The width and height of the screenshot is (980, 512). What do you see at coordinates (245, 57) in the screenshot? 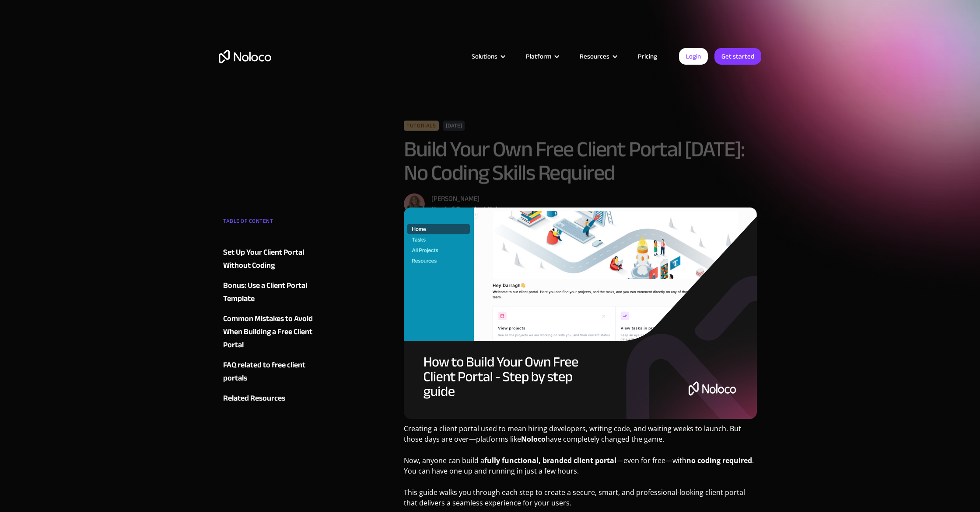
I see `a: home` at bounding box center [245, 57].